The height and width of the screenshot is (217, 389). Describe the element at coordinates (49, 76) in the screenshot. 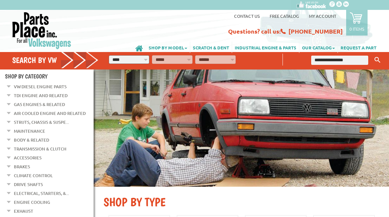

I see `h4: Shop By Category` at that location.